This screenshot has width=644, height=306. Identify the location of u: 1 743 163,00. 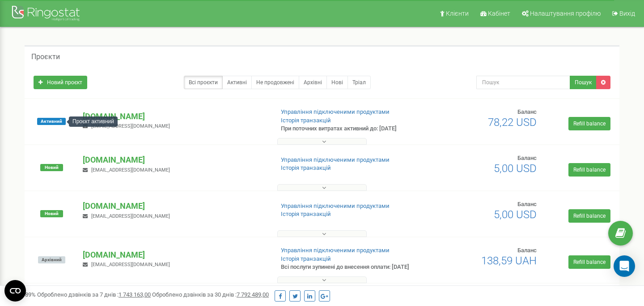
(135, 294).